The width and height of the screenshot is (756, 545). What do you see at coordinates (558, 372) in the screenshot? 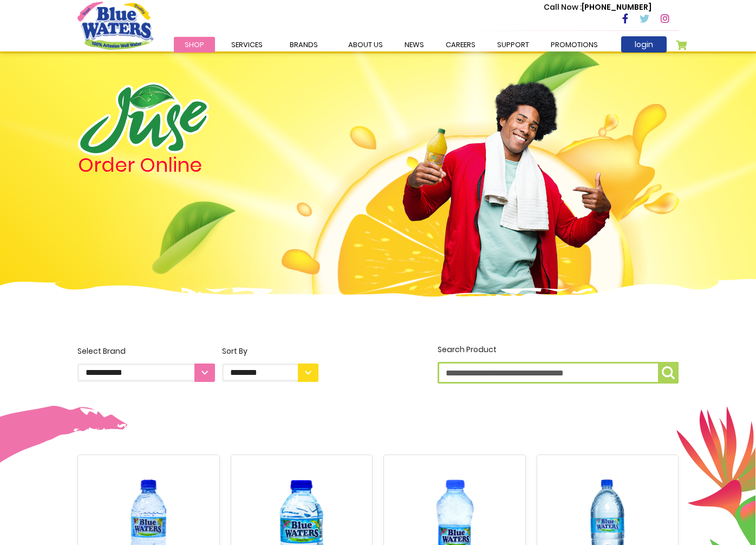
I see `input: Search Product` at bounding box center [558, 372].